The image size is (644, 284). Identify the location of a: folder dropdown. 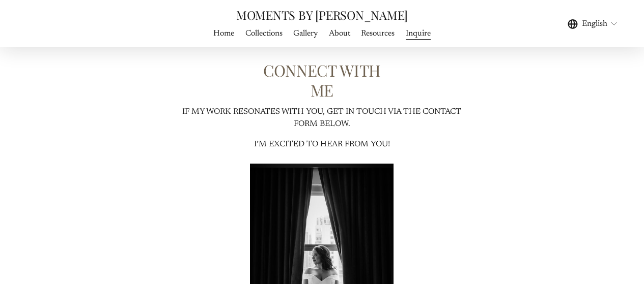
(305, 33).